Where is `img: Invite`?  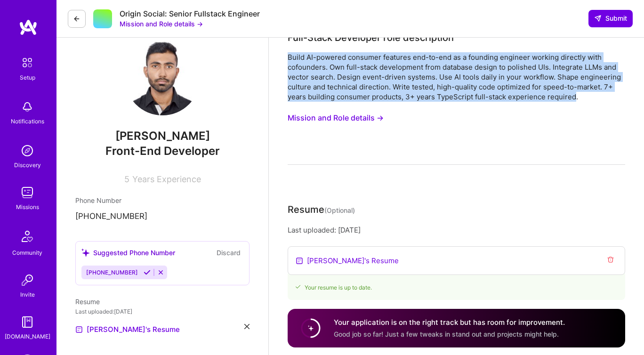 img: Invite is located at coordinates (27, 280).